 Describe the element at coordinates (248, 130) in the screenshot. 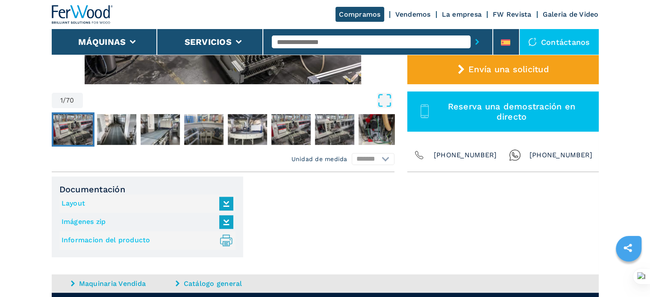

I see `img: 8cbc43ad642cfab684e93f69d240a579` at that location.